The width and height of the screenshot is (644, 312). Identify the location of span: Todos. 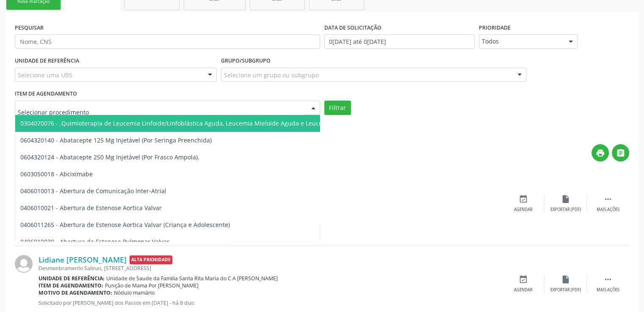
(521, 41).